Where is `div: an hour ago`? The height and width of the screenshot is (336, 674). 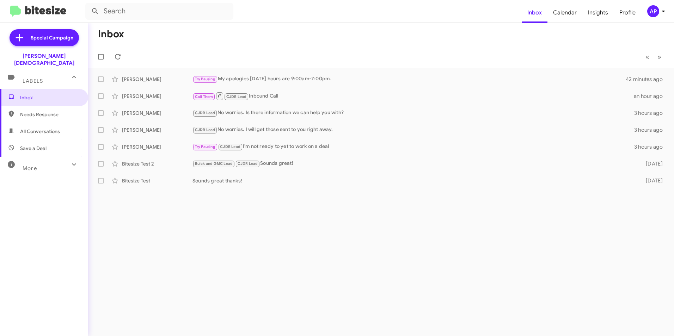 div: an hour ago is located at coordinates (651, 96).